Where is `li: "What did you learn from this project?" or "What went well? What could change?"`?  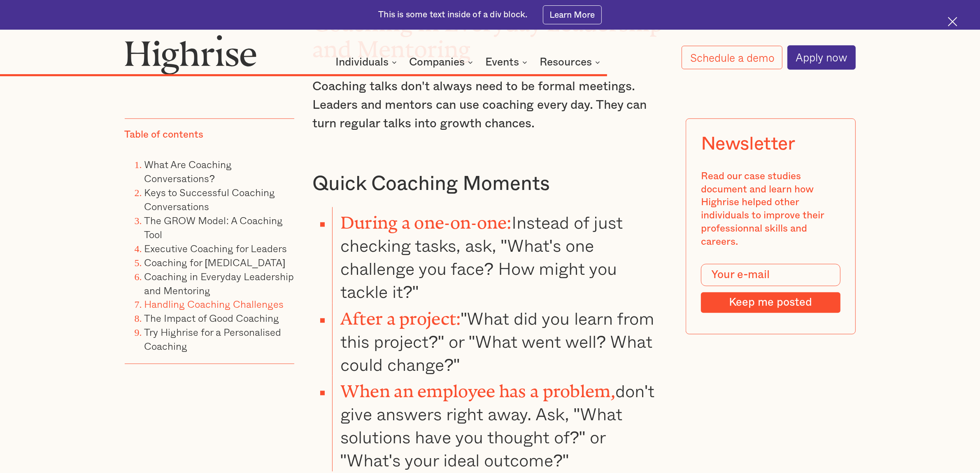
li: "What did you learn from this project?" or "What went well? What could change?" is located at coordinates (500, 339).